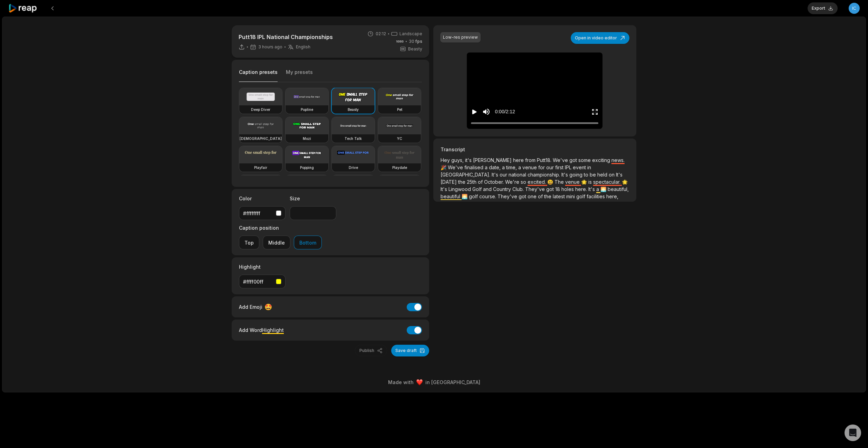  Describe the element at coordinates (307, 167) in the screenshot. I see `h3: Popping` at that location.